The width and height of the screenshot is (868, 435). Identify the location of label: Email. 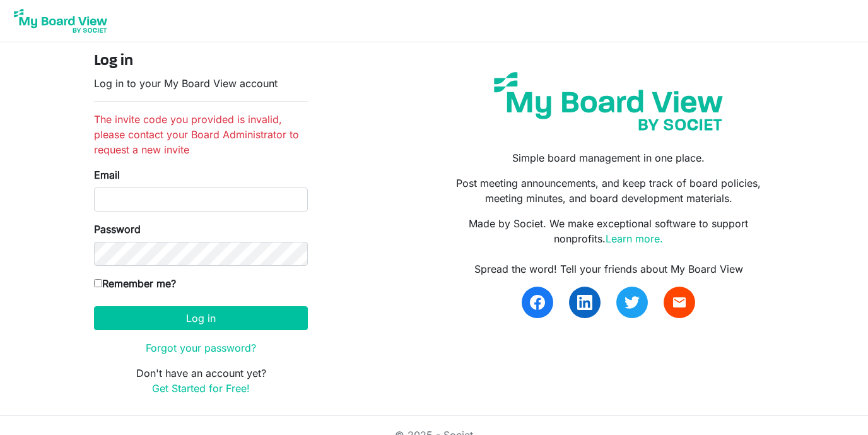
(107, 175).